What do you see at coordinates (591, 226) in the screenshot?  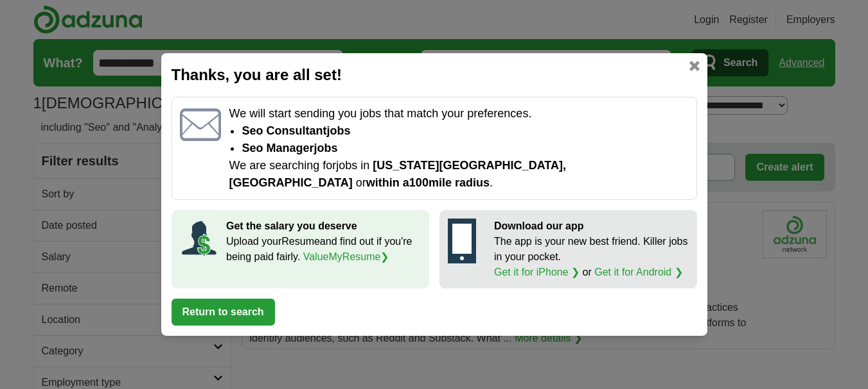 I see `p: Download our app` at bounding box center [591, 226].